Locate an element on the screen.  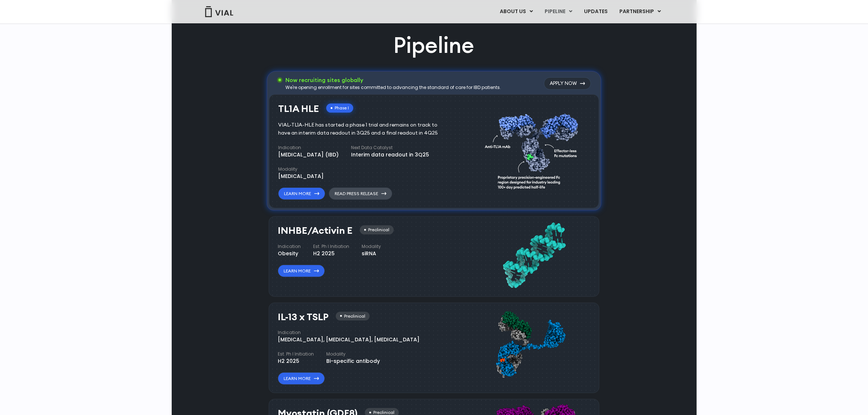
h3: TL1A HLE is located at coordinates (298, 108).